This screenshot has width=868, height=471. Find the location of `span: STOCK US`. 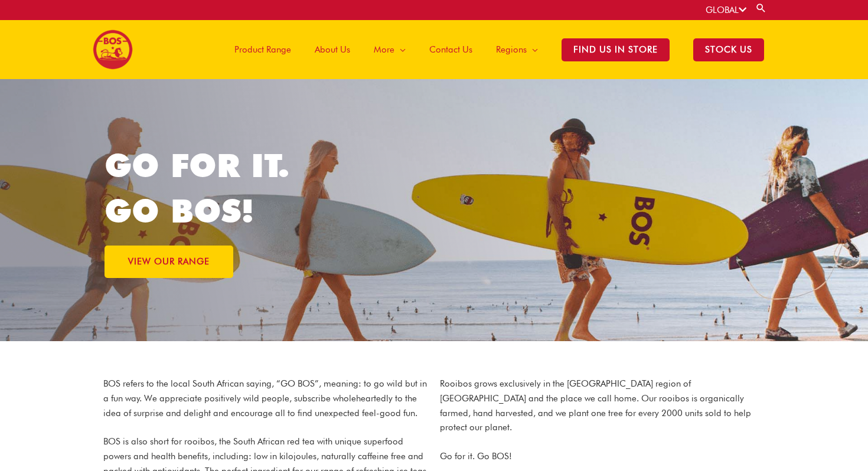

span: STOCK US is located at coordinates (729, 50).